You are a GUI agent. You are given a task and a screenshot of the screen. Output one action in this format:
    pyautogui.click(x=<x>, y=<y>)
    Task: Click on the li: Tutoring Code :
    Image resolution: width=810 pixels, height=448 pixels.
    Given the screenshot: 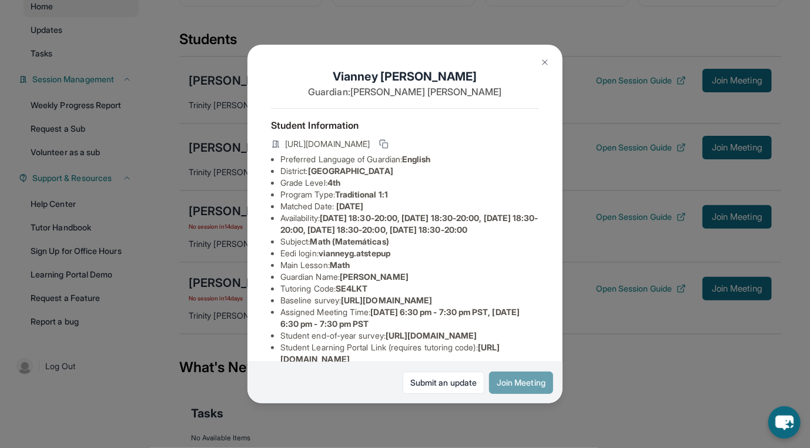 What is the action you would take?
    pyautogui.click(x=410, y=289)
    